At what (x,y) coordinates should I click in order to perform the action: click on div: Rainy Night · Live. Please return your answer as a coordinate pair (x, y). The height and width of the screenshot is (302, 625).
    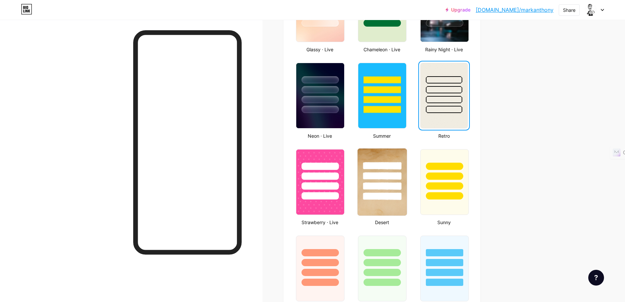
    Looking at the image, I should click on (444, 49).